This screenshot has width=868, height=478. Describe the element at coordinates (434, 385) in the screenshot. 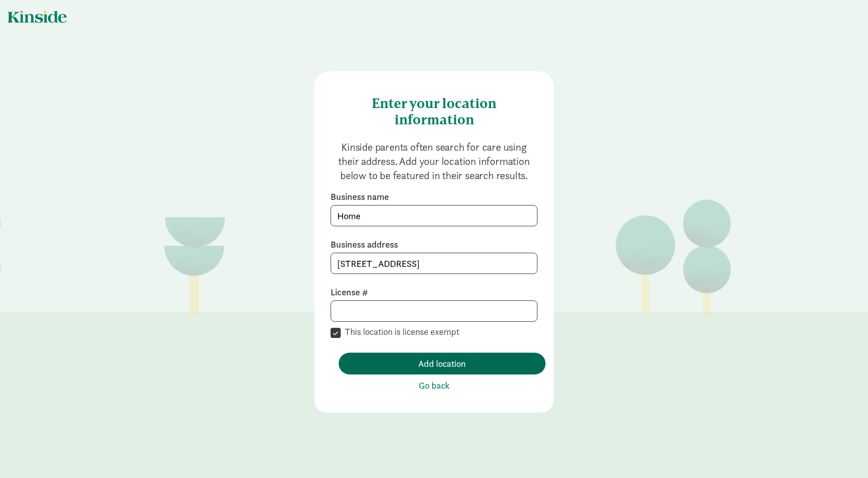

I see `span: Go back` at that location.